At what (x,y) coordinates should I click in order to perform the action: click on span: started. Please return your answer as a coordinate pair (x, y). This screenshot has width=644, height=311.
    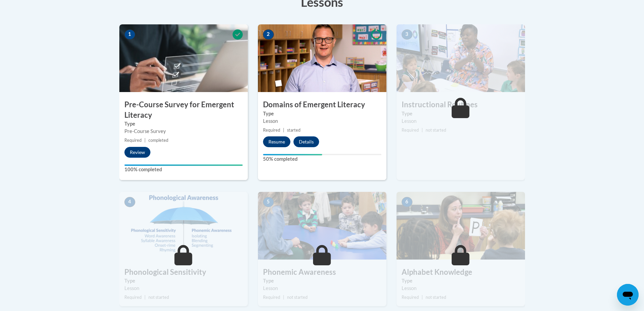
    Looking at the image, I should click on (293, 130).